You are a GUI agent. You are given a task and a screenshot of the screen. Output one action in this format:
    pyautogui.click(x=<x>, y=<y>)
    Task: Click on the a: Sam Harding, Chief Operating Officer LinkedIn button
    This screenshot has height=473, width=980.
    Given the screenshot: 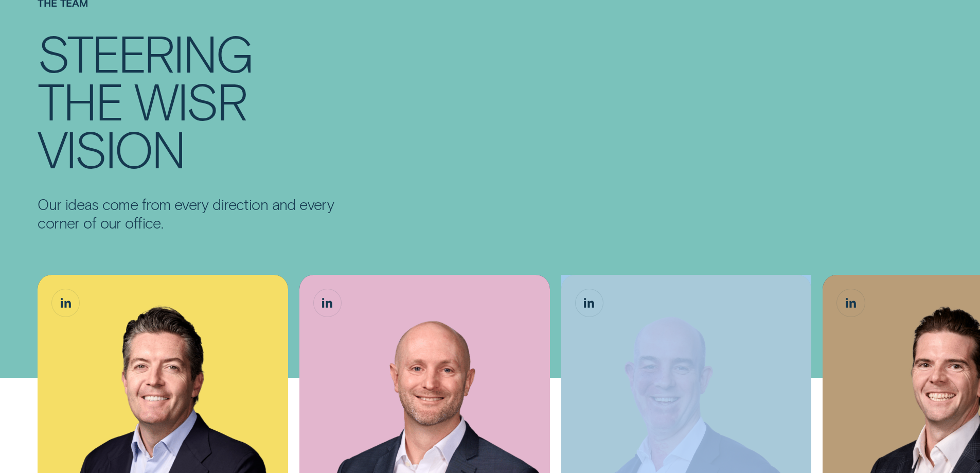 What is the action you would take?
    pyautogui.click(x=589, y=303)
    